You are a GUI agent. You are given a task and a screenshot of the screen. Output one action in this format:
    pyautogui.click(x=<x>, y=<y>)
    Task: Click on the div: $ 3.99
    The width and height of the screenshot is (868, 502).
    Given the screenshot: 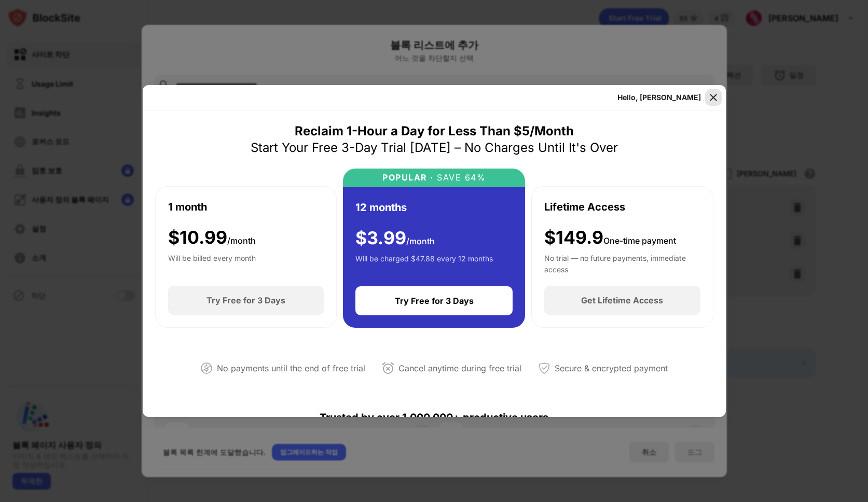 What is the action you would take?
    pyautogui.click(x=395, y=238)
    